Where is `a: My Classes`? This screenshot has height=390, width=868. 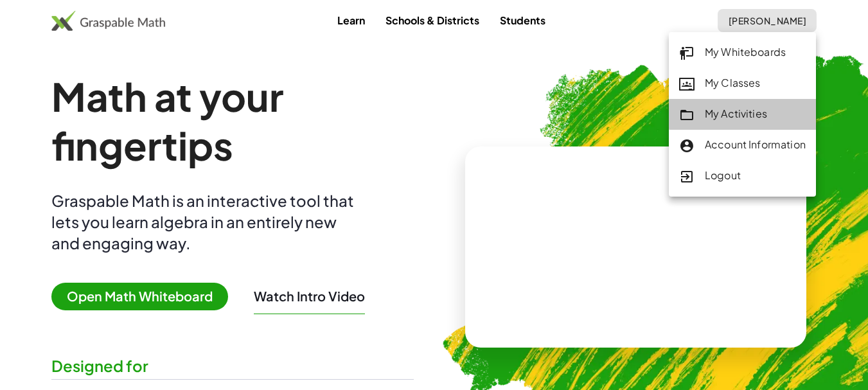
a: My Classes is located at coordinates (742, 83).